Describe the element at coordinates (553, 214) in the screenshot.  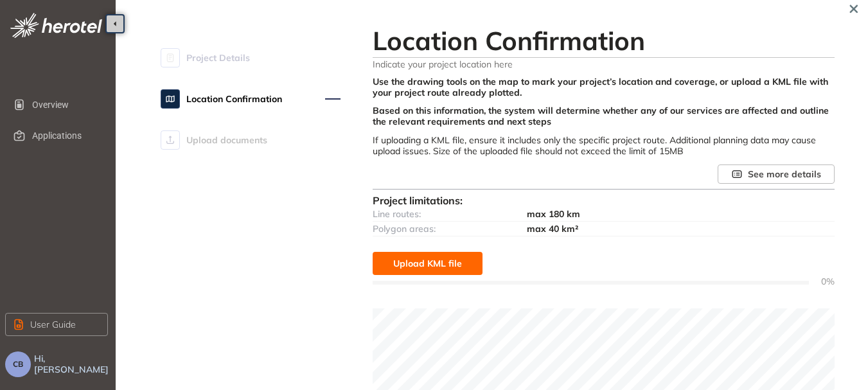
I see `span: max 180 km` at that location.